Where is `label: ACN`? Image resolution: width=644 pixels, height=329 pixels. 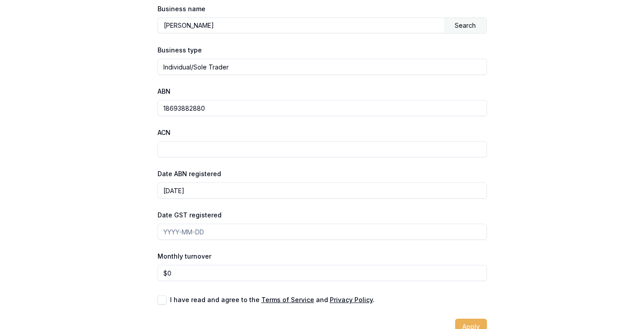
label: ACN is located at coordinates (164, 132).